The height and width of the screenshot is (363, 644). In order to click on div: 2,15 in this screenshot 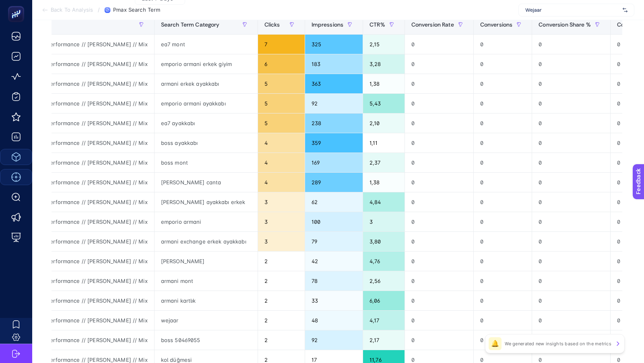, I will do `click(384, 44)`.